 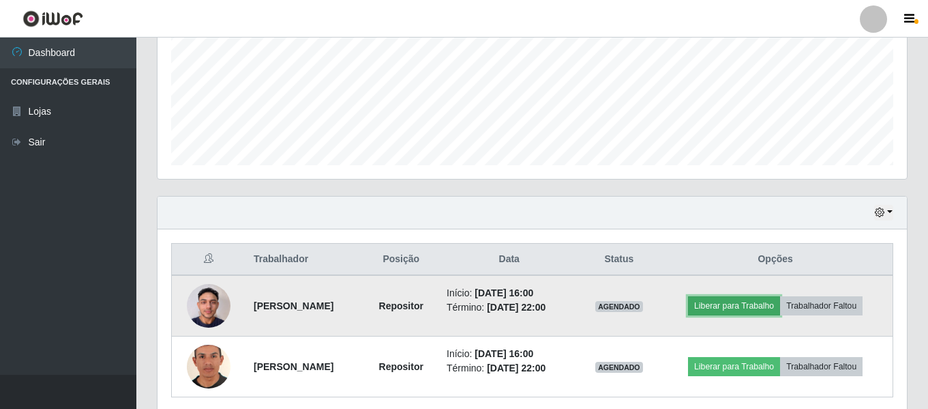 What do you see at coordinates (304, 259) in the screenshot?
I see `th: Trabalhador` at bounding box center [304, 259].